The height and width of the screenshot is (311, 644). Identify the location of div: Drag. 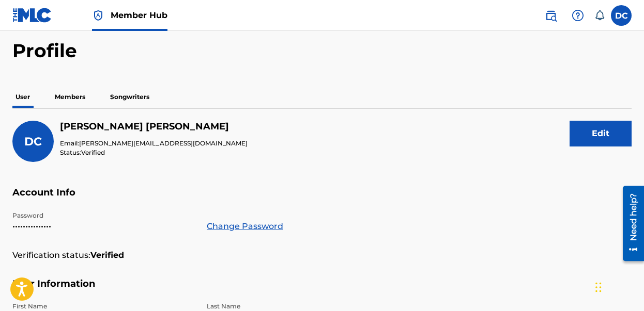
(598, 288).